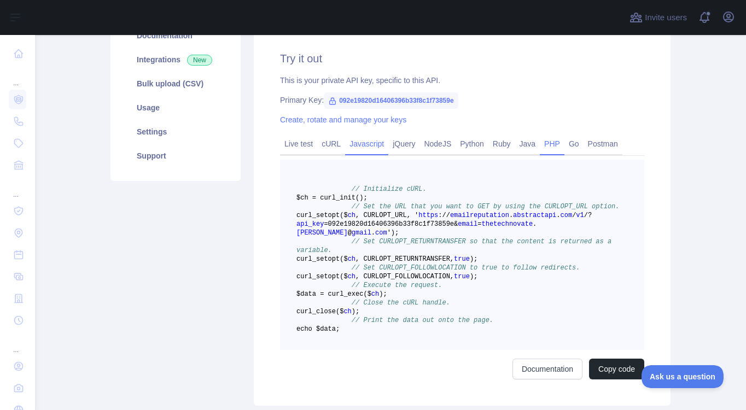  I want to click on span: _init(), so click(349, 198).